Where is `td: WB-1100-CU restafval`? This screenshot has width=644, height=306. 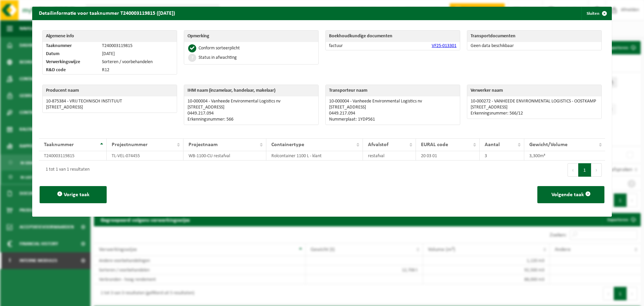 td: WB-1100-CU restafval is located at coordinates (225, 156).